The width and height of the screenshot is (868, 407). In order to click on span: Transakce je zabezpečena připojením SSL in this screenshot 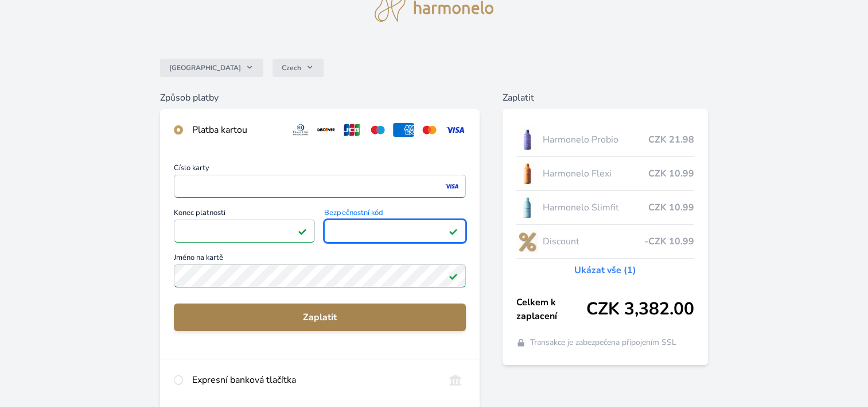, I will do `click(603, 343)`.